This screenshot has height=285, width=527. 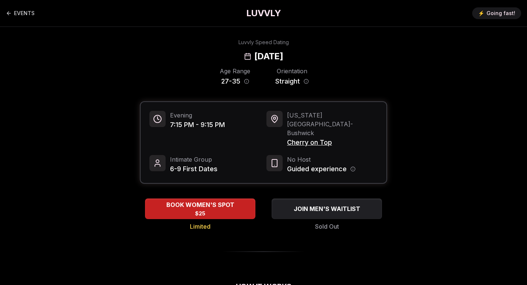 What do you see at coordinates (288, 81) in the screenshot?
I see `span: Straight` at bounding box center [288, 81].